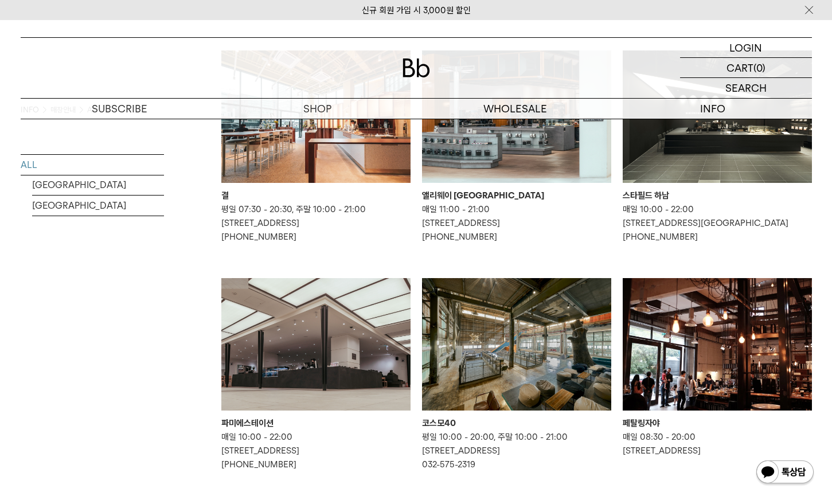 This screenshot has width=832, height=504. What do you see at coordinates (517, 344) in the screenshot?
I see `img: 코스모40` at bounding box center [517, 344].